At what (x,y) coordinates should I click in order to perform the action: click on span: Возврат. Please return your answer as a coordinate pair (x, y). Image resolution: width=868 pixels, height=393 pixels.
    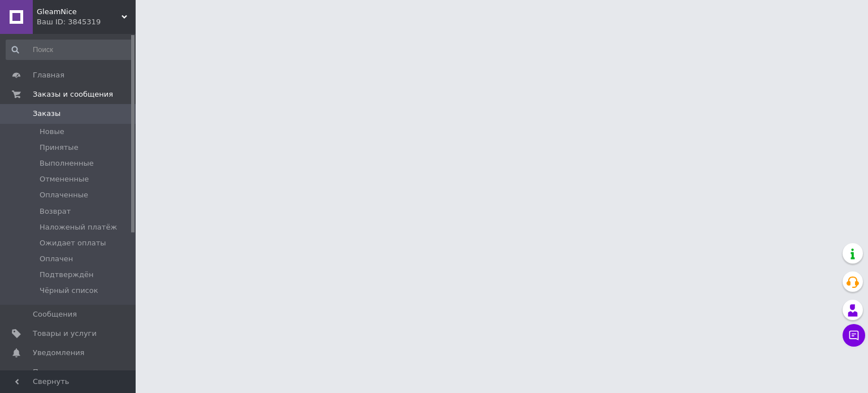
    Looking at the image, I should click on (55, 212).